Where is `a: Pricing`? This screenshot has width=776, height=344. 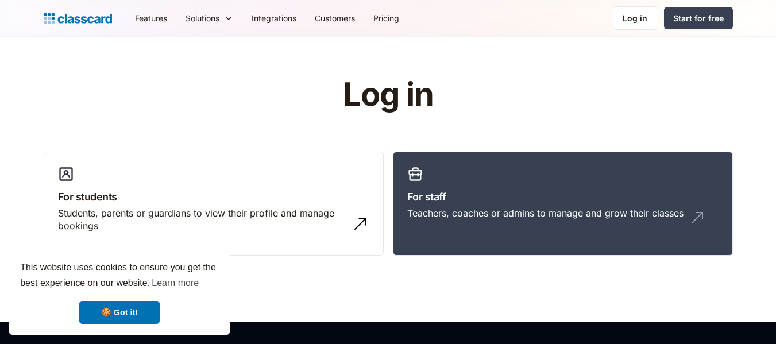
a: Pricing is located at coordinates (386, 18).